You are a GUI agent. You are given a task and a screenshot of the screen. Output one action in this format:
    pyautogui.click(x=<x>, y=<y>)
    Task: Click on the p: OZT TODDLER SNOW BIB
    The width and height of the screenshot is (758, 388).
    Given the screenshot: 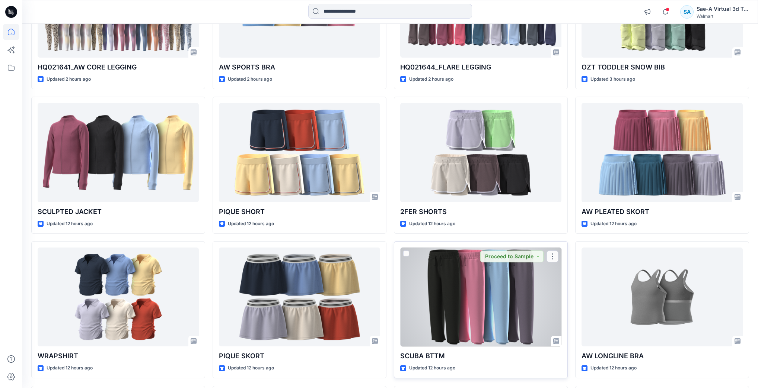 What is the action you would take?
    pyautogui.click(x=662, y=67)
    